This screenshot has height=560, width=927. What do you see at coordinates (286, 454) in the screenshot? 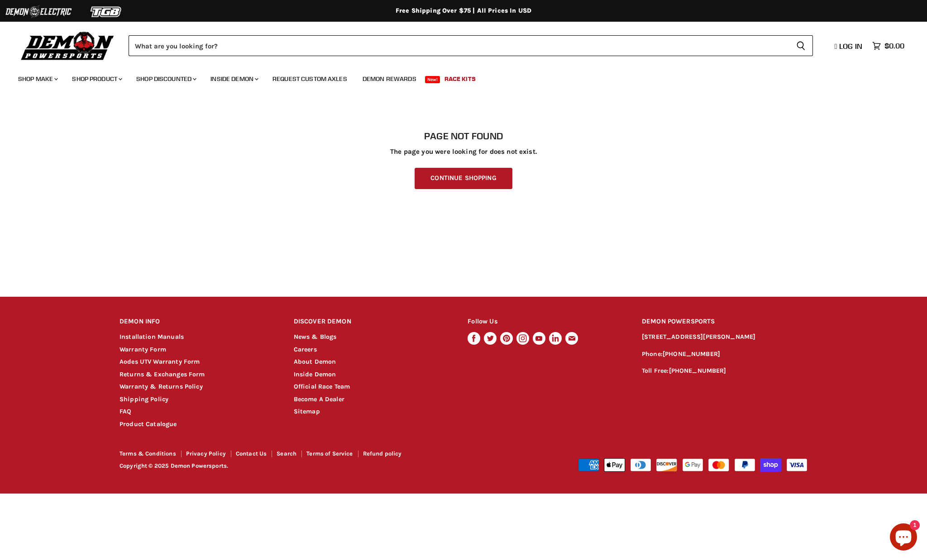
I see `a: Search` at bounding box center [286, 454].